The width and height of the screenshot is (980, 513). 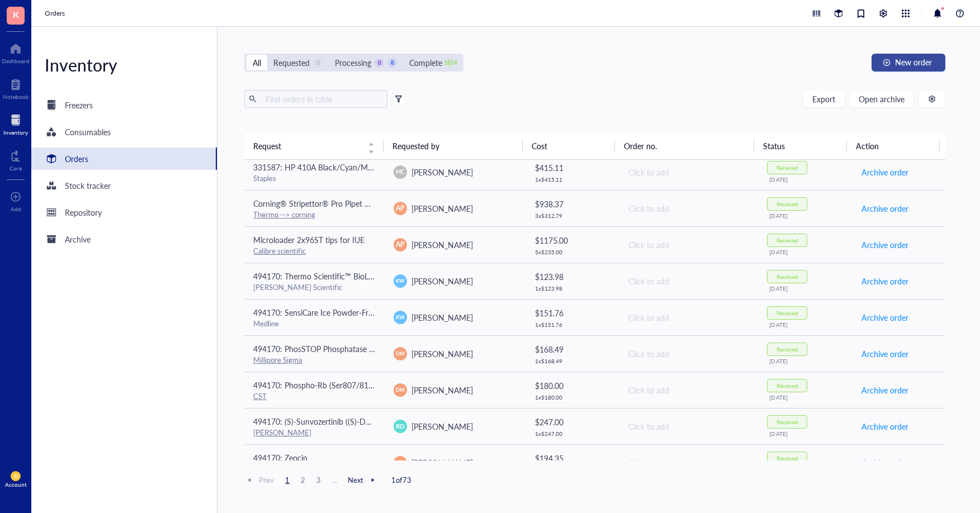 What do you see at coordinates (291, 63) in the screenshot?
I see `div: Requested` at bounding box center [291, 63].